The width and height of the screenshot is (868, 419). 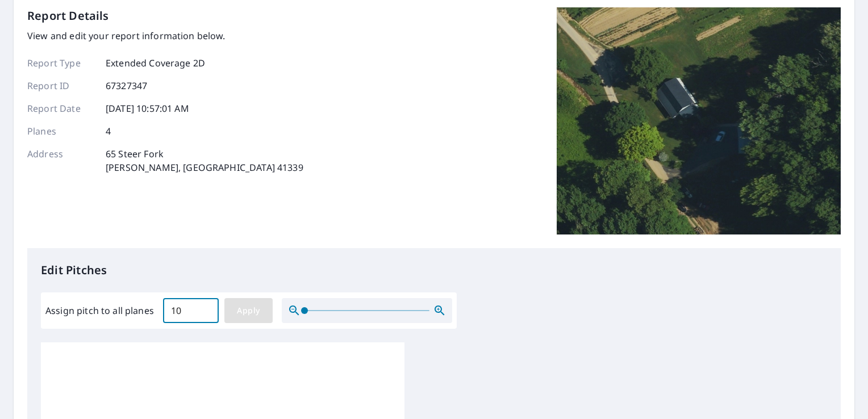 What do you see at coordinates (68, 16) in the screenshot?
I see `p: Report Details` at bounding box center [68, 16].